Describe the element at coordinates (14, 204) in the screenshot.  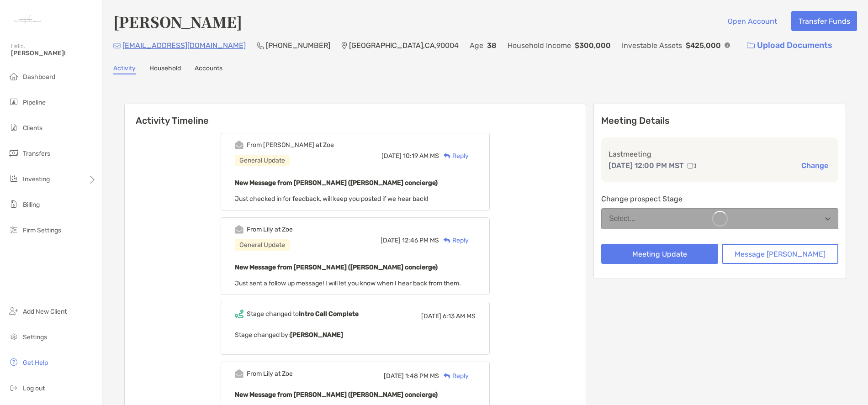
I see `img: billing icon` at that location.